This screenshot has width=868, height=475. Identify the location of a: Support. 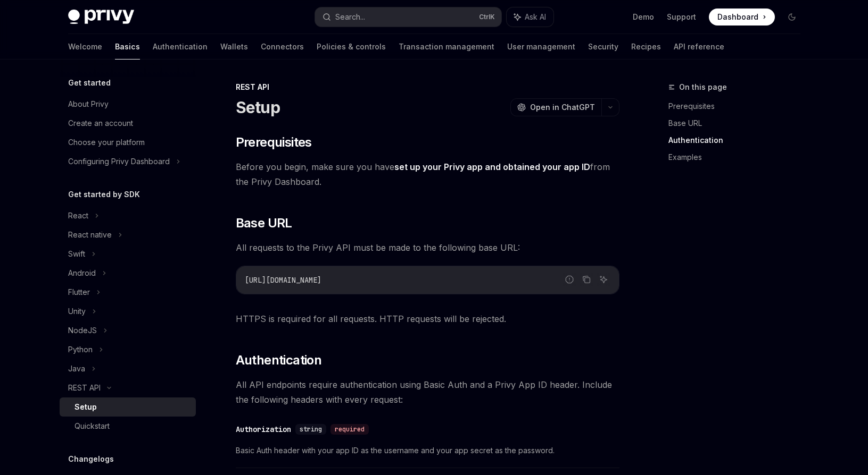
(681, 17).